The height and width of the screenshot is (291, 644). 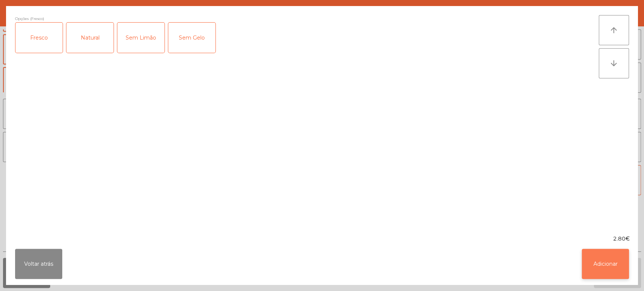 I want to click on div: Fresco, so click(x=39, y=38).